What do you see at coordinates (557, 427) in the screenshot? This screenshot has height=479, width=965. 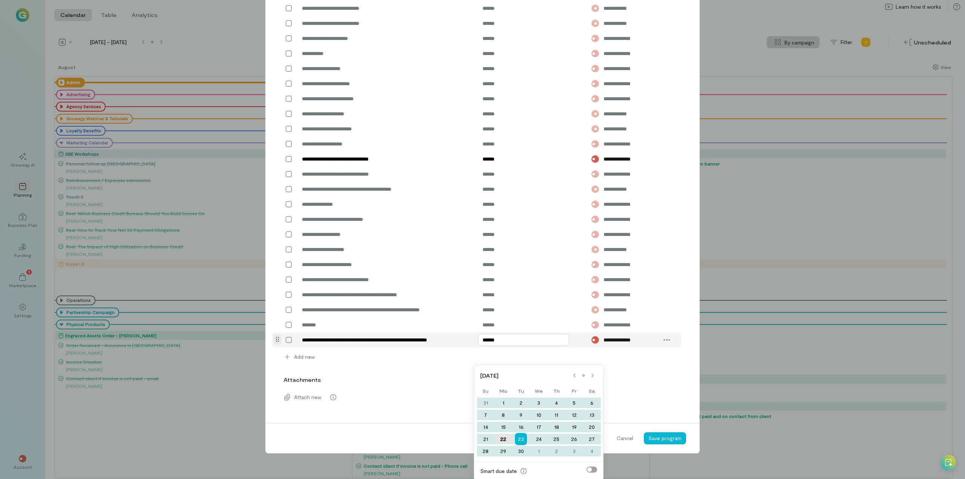 I see `div: Choose Thursday, September 18th, 2025` at bounding box center [557, 427].